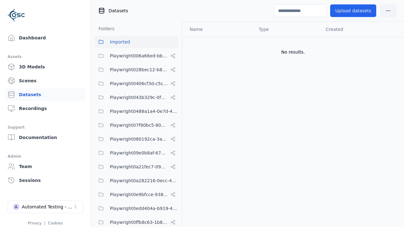  Describe the element at coordinates (105, 29) in the screenshot. I see `h3: Folders` at that location.